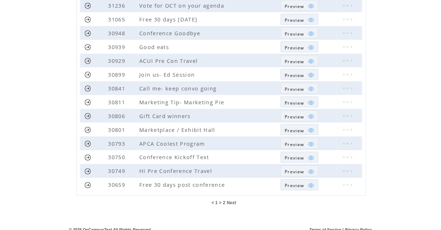 The image size is (441, 230). What do you see at coordinates (118, 33) in the screenshot?
I see `span: 30948` at bounding box center [118, 33].